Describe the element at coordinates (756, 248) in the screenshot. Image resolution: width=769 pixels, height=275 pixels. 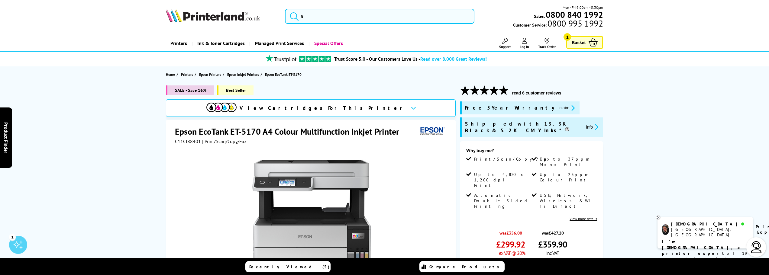
I see `img: user-headset-light.svg` at that location.